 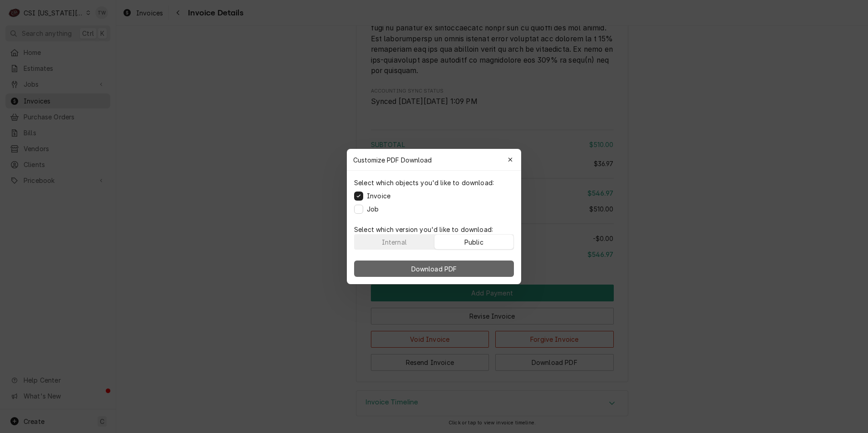 I want to click on p: Select which objects you'd like to download:, so click(x=424, y=182).